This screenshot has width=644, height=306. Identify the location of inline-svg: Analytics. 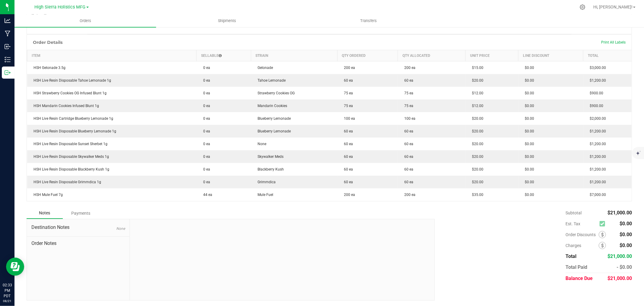
(7, 20).